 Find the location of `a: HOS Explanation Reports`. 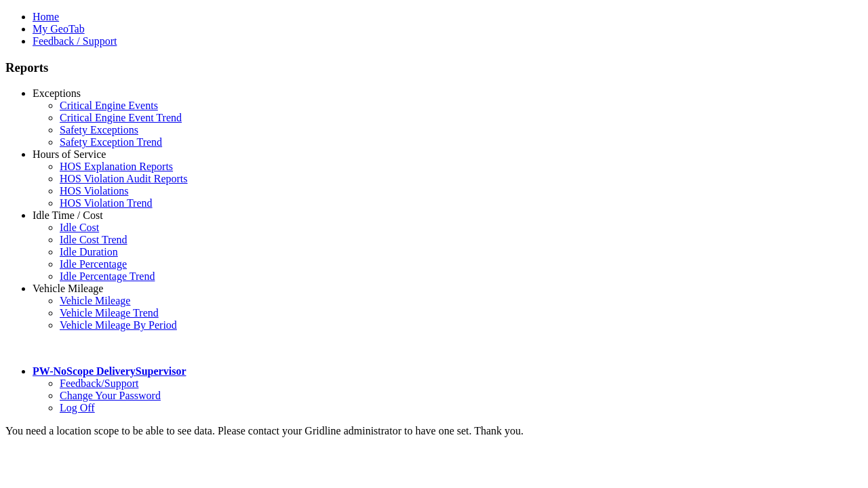

a: HOS Explanation Reports is located at coordinates (116, 166).